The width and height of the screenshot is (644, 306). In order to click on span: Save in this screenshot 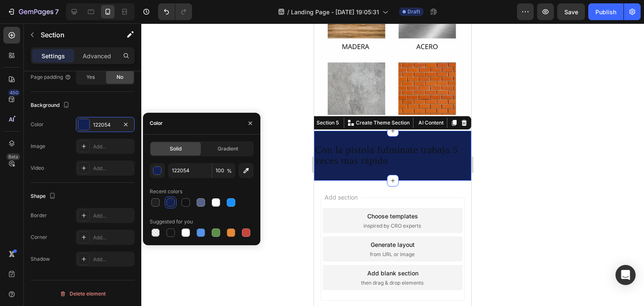, I will do `click(571, 11)`.